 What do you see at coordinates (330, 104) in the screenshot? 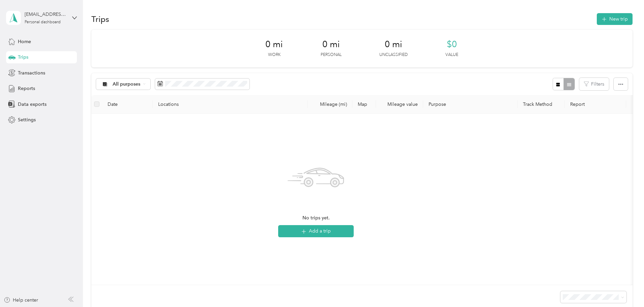
I see `th: Mileage (mi)` at bounding box center [330, 104].